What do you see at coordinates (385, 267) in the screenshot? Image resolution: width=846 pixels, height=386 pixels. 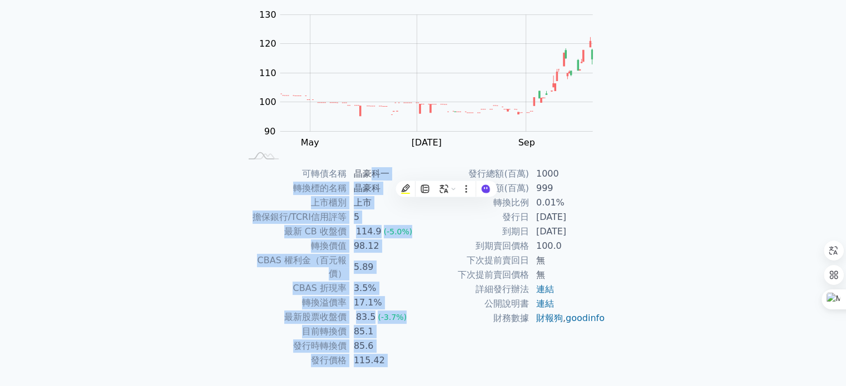 I see `td: 5.89` at bounding box center [385, 267].